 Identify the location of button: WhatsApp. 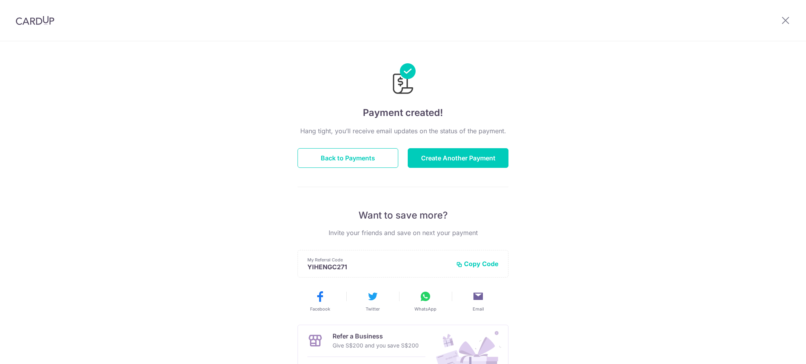
(425, 301).